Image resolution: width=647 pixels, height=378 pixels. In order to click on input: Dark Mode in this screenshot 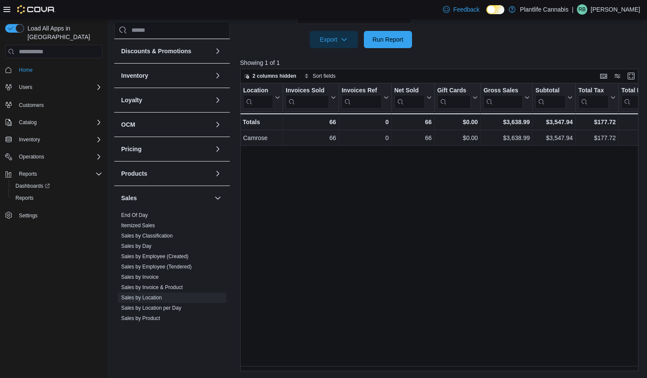, I will do `click(495, 9)`.